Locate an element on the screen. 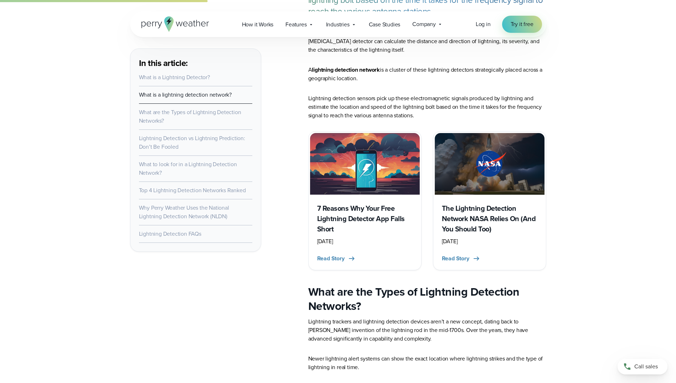  p: Newer lightning alert systems can show the exact location where lightning strikes and the type of... is located at coordinates (427, 363).